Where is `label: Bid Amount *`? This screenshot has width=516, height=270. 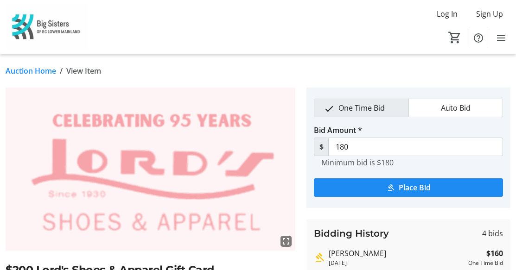
label: Bid Amount * is located at coordinates (338, 130).